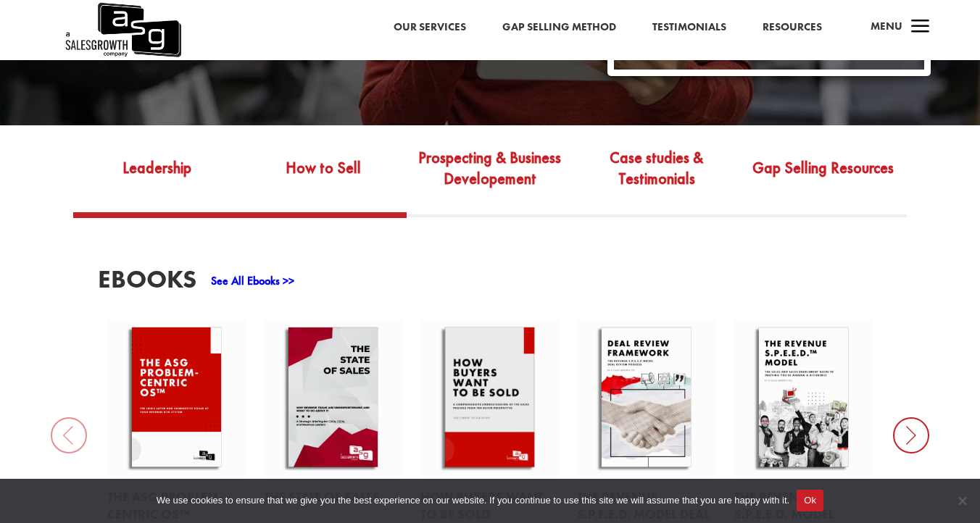 The height and width of the screenshot is (523, 980). I want to click on span: Menu, so click(886, 26).